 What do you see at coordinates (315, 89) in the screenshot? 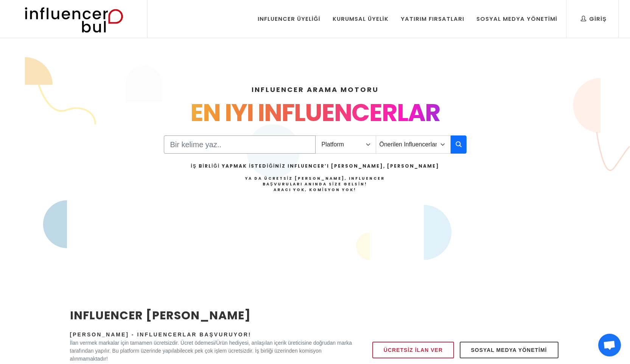
I see `h4: INFLUENCER ARAMA MOTORU` at bounding box center [315, 89].